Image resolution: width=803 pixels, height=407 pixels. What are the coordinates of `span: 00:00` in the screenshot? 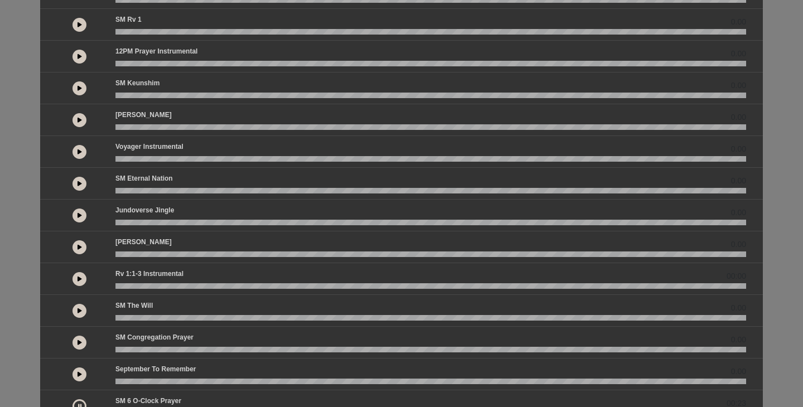 It's located at (736, 276).